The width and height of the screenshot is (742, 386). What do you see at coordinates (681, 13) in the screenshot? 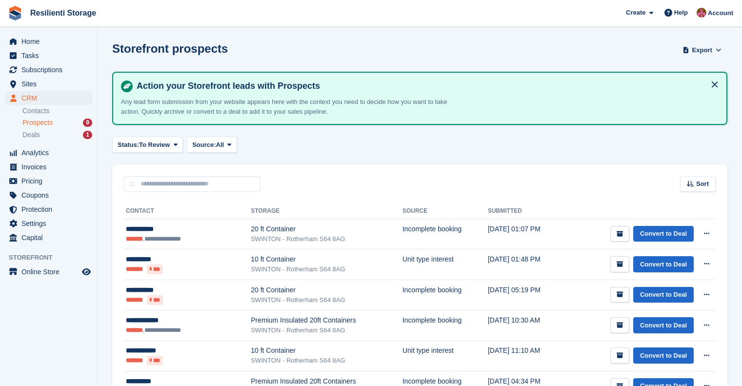
I see `span: Help` at bounding box center [681, 13].